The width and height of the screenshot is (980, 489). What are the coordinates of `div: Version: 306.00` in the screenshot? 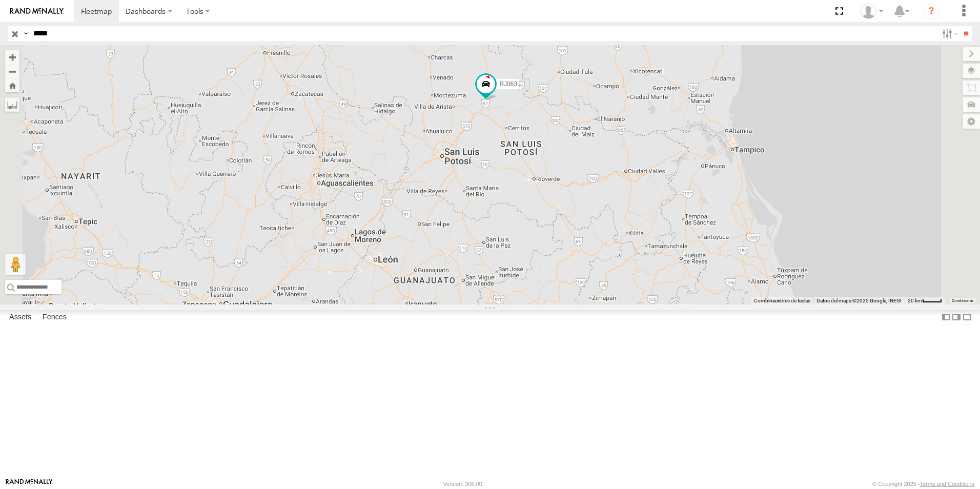 It's located at (463, 484).